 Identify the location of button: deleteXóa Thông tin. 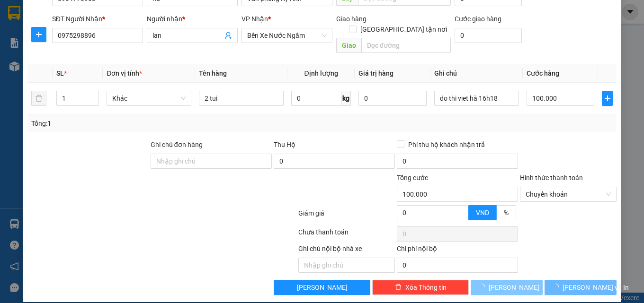
(420, 287).